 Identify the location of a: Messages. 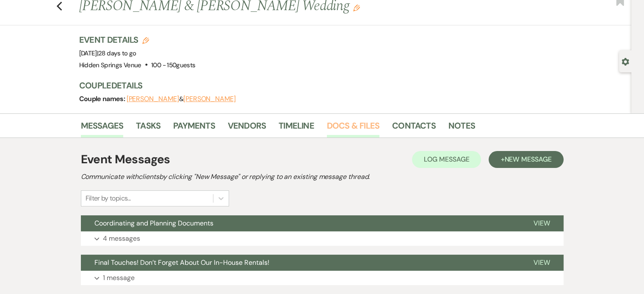
(102, 128).